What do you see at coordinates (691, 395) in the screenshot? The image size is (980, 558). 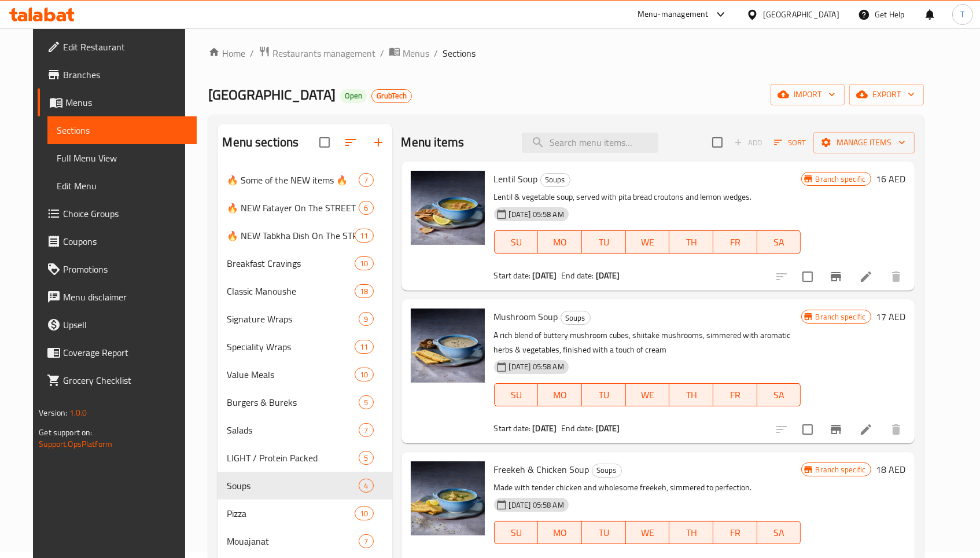 I see `span: TH` at bounding box center [691, 395].